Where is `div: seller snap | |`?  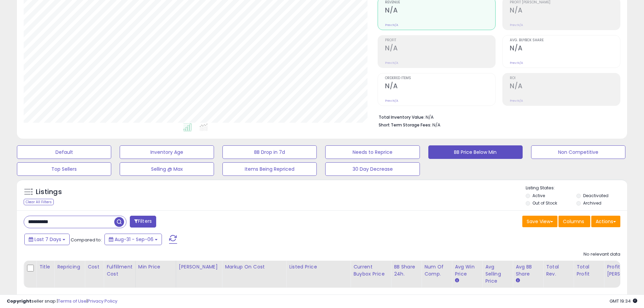
div: seller snap | | is located at coordinates (62, 301).